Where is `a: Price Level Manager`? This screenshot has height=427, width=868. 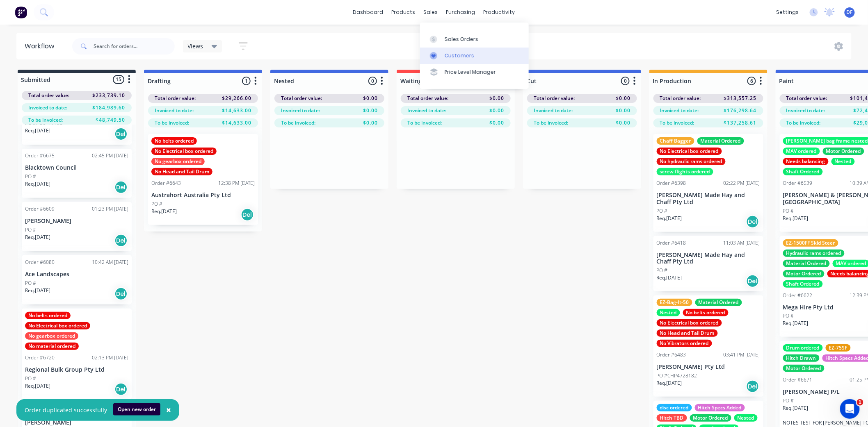
a: Price Level Manager is located at coordinates (474, 72).